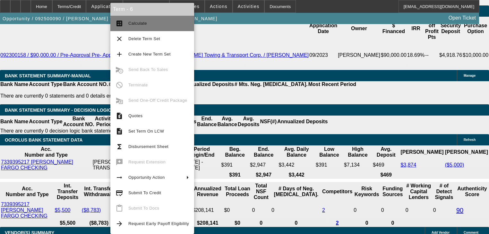  What do you see at coordinates (444, 192) in the screenshot?
I see `th: # of Detect Signals` at bounding box center [444, 192].